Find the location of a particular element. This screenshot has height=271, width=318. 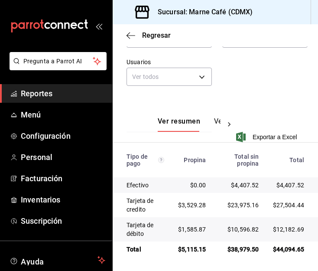

div: Tarjeta de débito is located at coordinates (145, 229).